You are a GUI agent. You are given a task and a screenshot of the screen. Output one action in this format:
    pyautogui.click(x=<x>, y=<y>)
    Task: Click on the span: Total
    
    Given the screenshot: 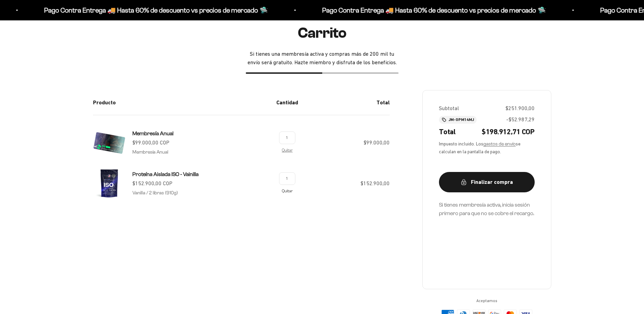 What is the action you would take?
    pyautogui.click(x=447, y=132)
    